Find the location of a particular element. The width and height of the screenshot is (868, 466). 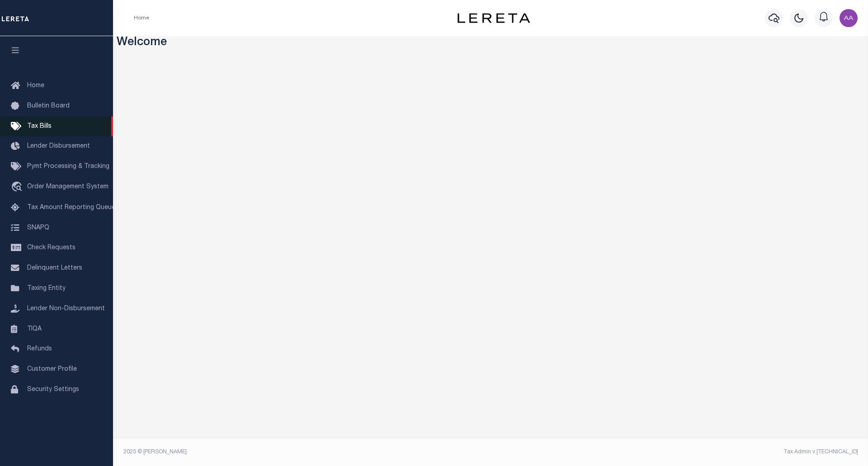

li: Home is located at coordinates (141, 18).